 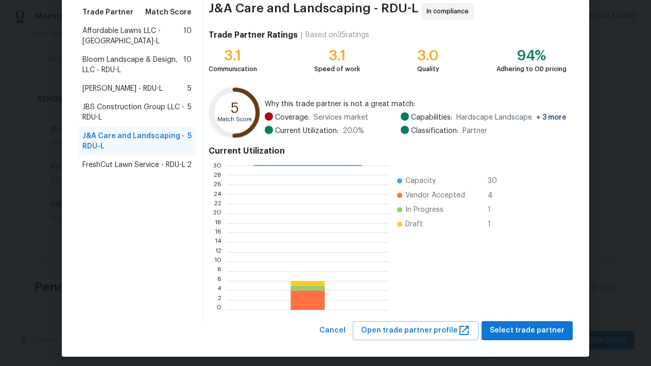 I want to click on span: Services market, so click(x=341, y=117).